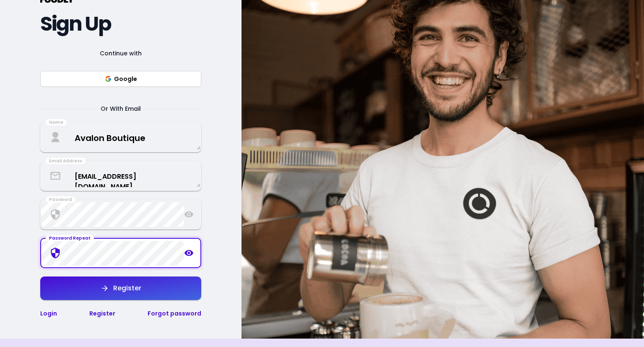 The width and height of the screenshot is (644, 347). What do you see at coordinates (121, 137) in the screenshot?
I see `textarea: Avalon Boutique` at bounding box center [121, 137].